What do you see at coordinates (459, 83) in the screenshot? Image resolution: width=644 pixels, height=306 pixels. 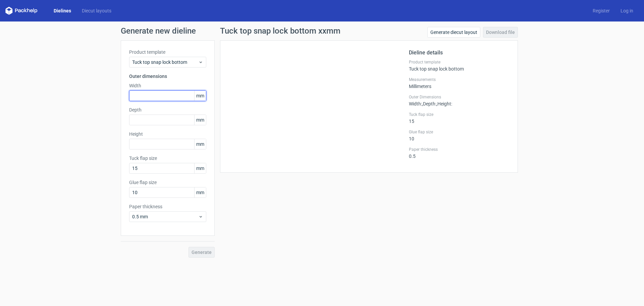 I see `div: Millimeters` at bounding box center [459, 83].